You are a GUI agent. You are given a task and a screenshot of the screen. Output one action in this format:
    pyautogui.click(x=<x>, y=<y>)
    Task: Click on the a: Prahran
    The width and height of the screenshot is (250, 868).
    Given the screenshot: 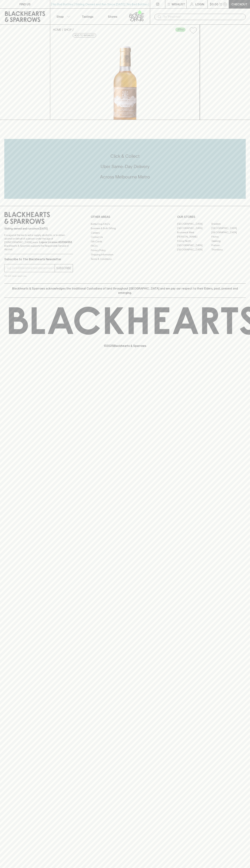 What is the action you would take?
    pyautogui.click(x=228, y=245)
    